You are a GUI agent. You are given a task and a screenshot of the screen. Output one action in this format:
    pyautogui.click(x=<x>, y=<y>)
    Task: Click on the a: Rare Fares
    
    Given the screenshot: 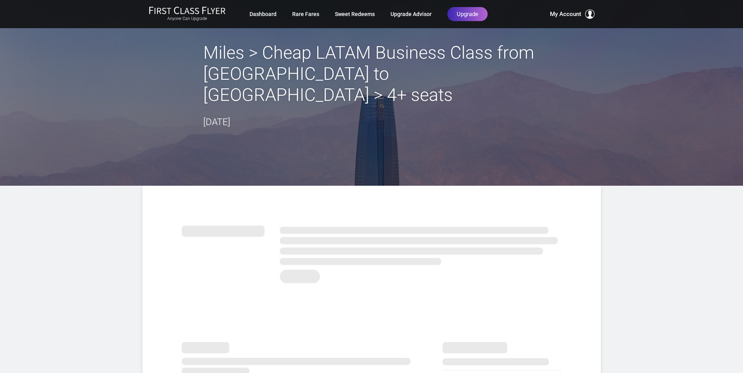 What is the action you would take?
    pyautogui.click(x=305, y=14)
    